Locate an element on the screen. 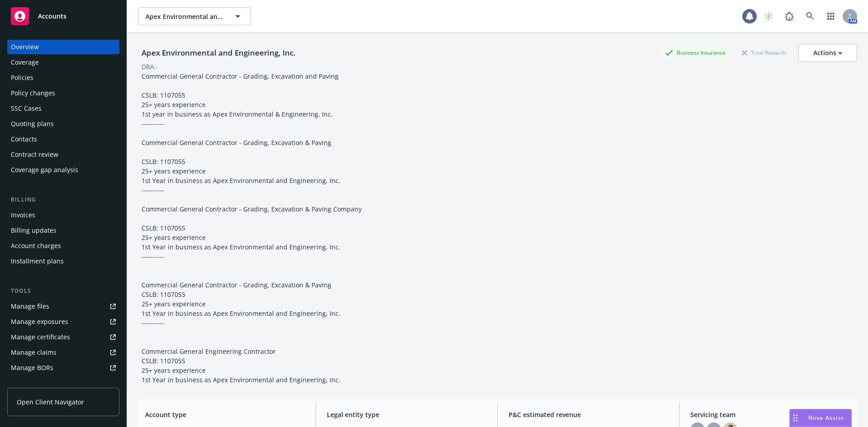 This screenshot has height=427, width=868. div: Policies is located at coordinates (22, 78).